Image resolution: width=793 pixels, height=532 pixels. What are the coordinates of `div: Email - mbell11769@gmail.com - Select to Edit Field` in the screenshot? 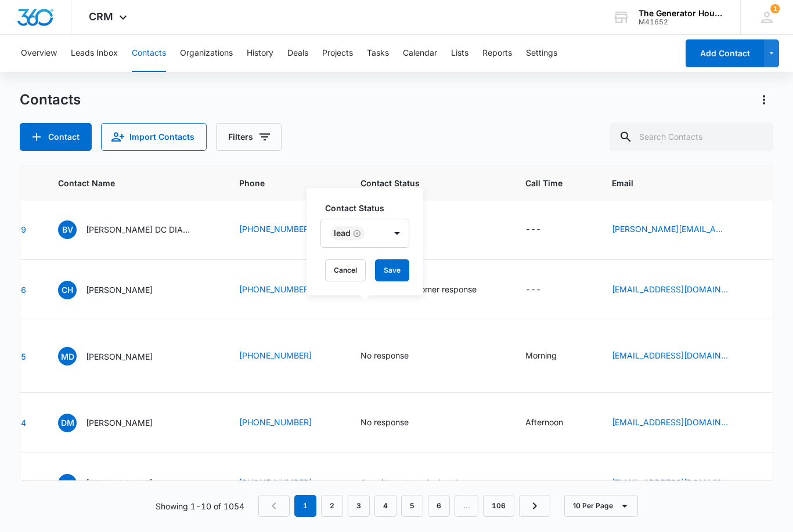 It's located at (681, 356).